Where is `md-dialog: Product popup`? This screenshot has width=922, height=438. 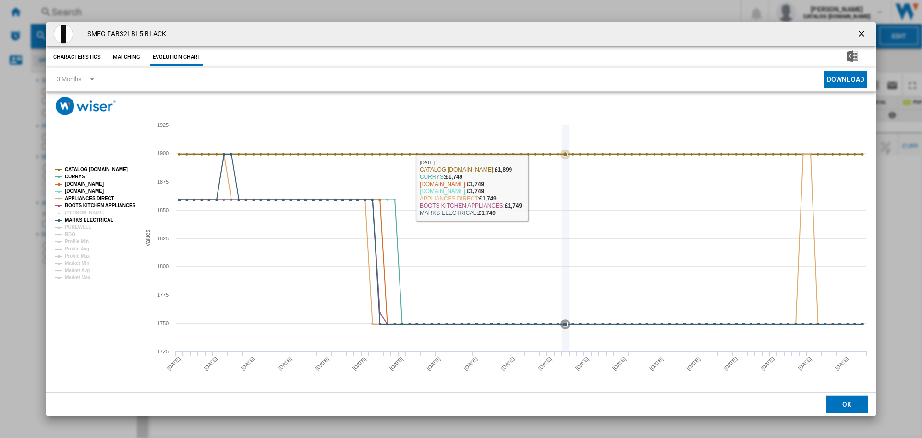
md-dialog: Product popup is located at coordinates (461, 219).